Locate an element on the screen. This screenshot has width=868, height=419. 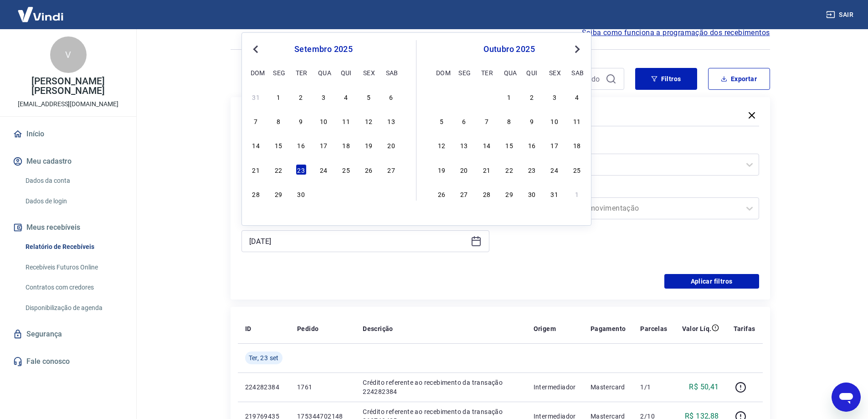
a: Saiba como funciona a programação dos recebimentos is located at coordinates (676, 33).